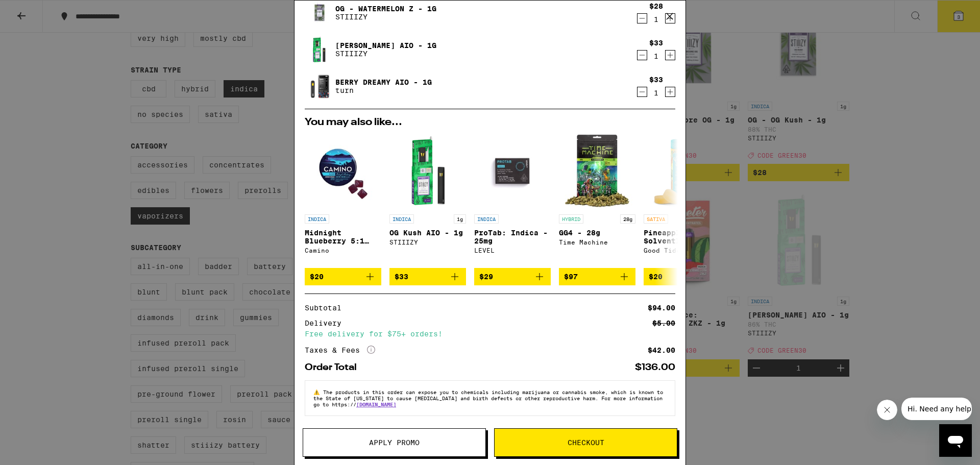  I want to click on div: Subtotal, so click(327, 308).